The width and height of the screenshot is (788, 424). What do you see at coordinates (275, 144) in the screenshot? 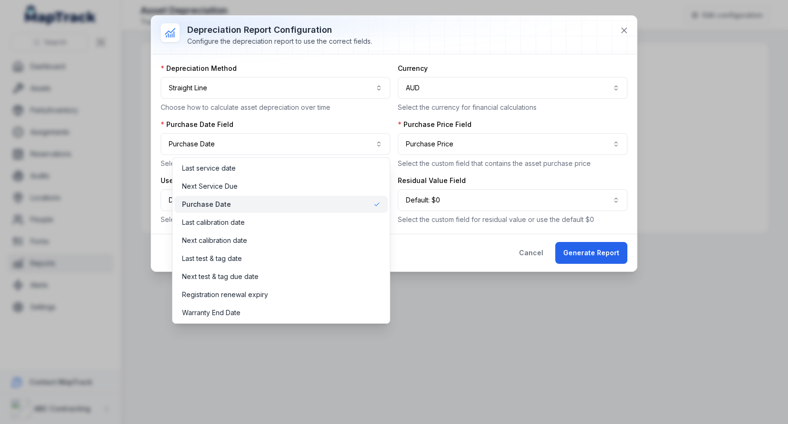
I see `button: Purchase Date` at bounding box center [275, 144].